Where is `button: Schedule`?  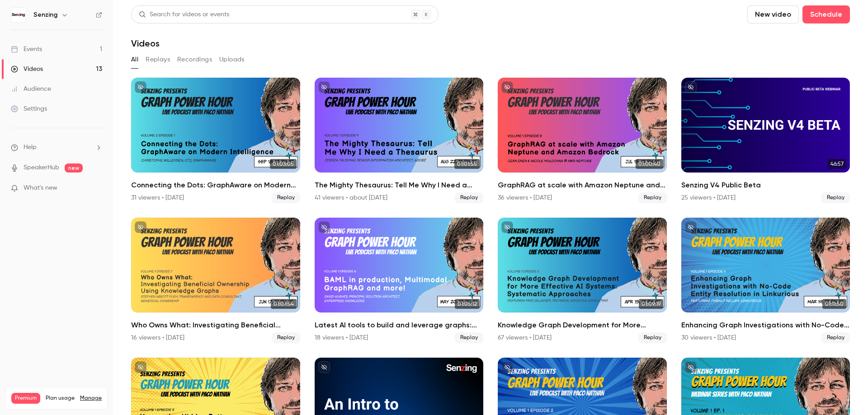 button: Schedule is located at coordinates (826, 15).